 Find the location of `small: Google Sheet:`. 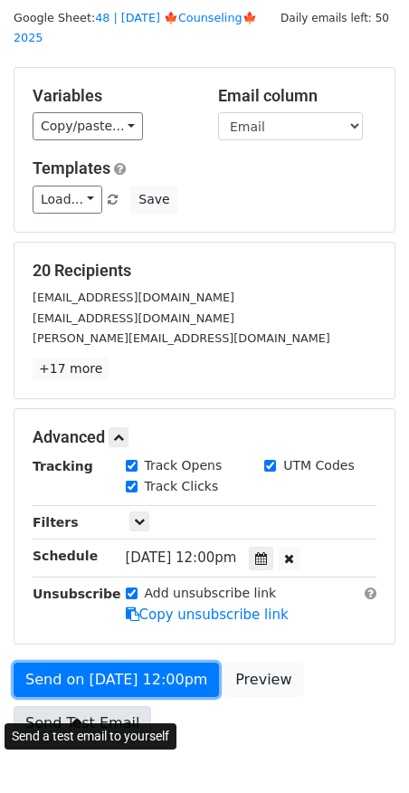

small: Google Sheet: is located at coordinates (135, 28).